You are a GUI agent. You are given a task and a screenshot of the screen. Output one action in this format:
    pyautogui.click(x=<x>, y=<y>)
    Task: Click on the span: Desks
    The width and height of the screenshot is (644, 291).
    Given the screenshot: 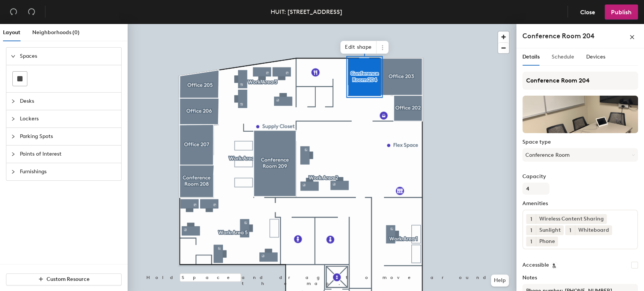 What is the action you would take?
    pyautogui.click(x=68, y=101)
    